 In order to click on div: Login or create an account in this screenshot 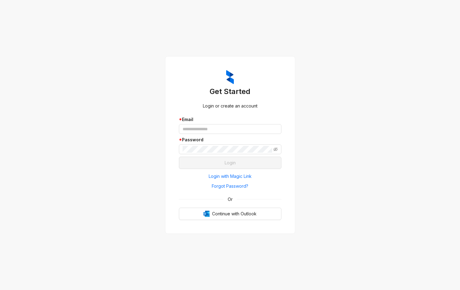, I will do `click(230, 106)`.